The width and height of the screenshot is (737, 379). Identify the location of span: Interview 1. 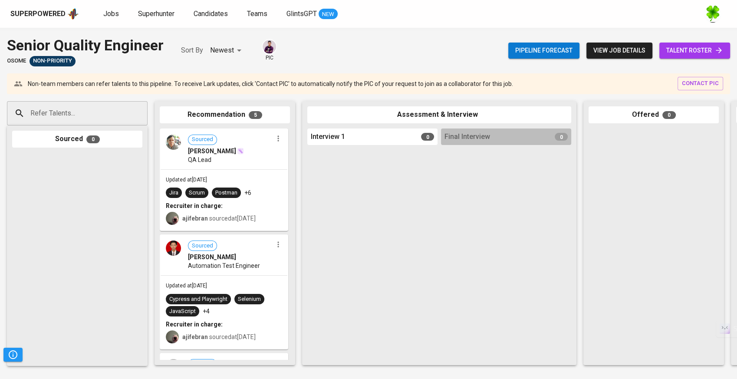
(328, 137).